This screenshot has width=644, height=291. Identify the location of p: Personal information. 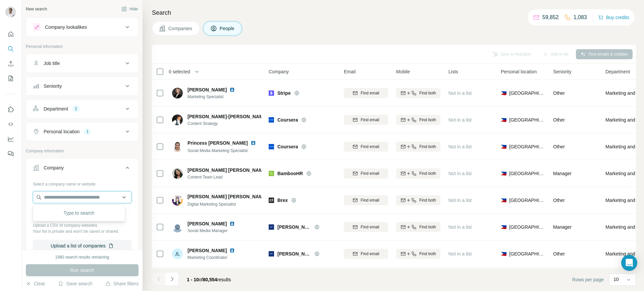
(82, 46).